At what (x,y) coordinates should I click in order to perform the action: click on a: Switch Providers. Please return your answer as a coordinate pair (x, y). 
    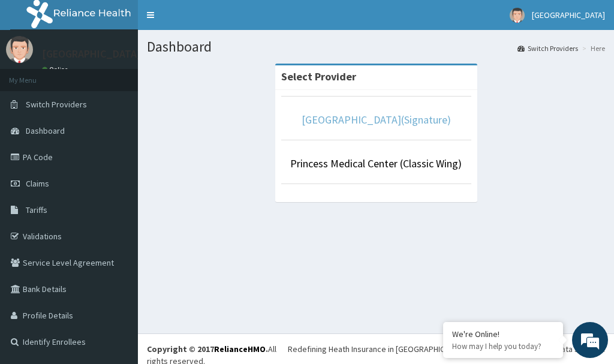
    Looking at the image, I should click on (547, 48).